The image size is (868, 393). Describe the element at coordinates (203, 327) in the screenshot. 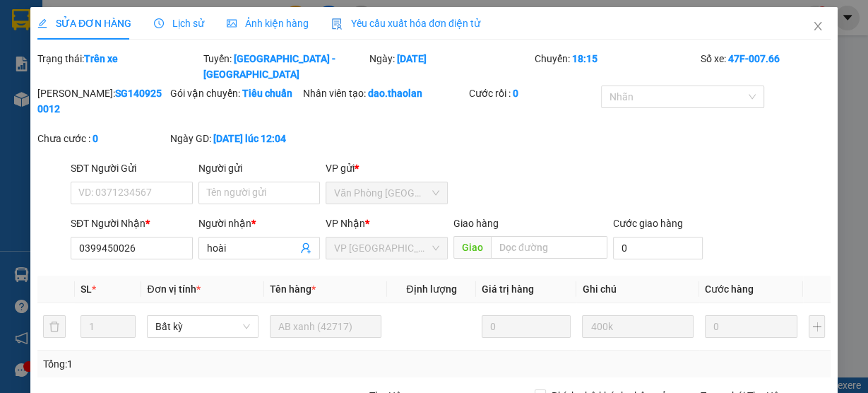

I see `span: Bất kỳ` at that location.